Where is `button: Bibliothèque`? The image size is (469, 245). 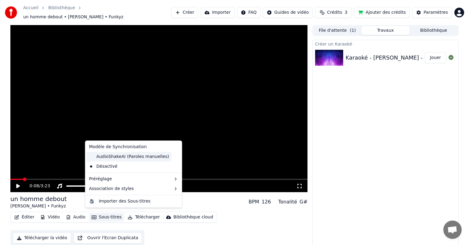
button: Bibliothèque is located at coordinates (434, 30).